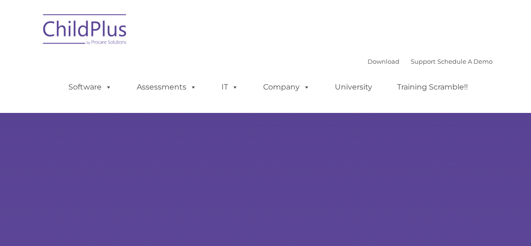  I want to click on a: Training Scramble!!, so click(432, 87).